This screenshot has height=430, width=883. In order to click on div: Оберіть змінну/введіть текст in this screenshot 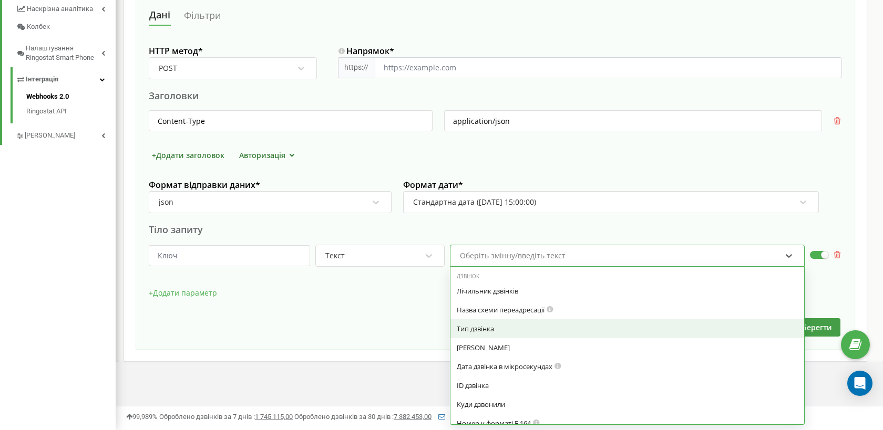, I will do `click(512, 256)`.